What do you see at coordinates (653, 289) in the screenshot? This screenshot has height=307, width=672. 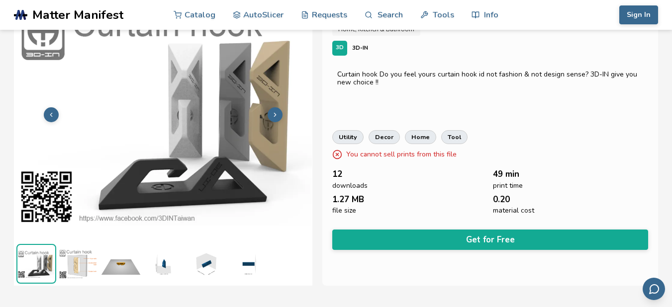 I see `button: Send feedback via email` at bounding box center [653, 289].